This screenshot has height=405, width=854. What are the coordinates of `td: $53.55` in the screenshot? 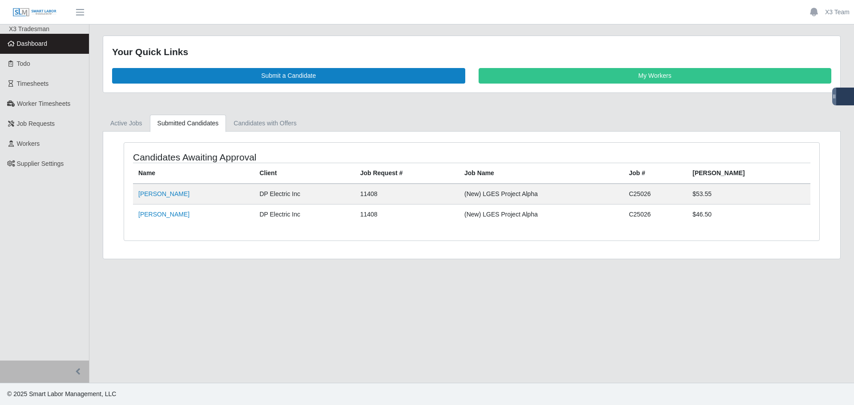 It's located at (749, 194).